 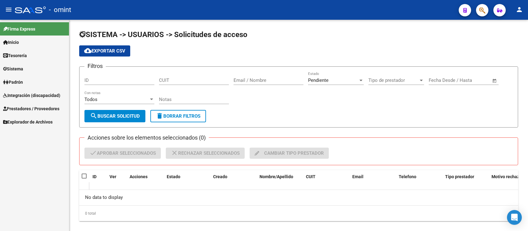 What do you see at coordinates (15, 56) in the screenshot?
I see `span: Tesorería` at bounding box center [15, 56].